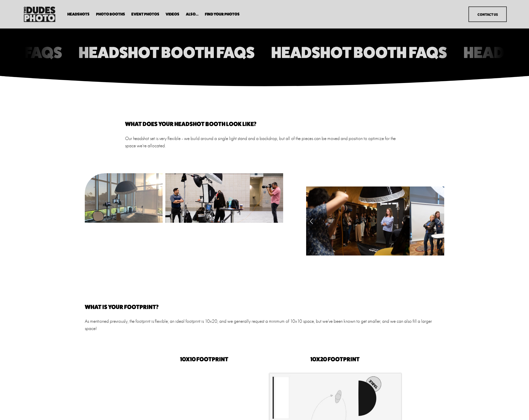  What do you see at coordinates (222, 14) in the screenshot?
I see `span: Find Your Photos` at bounding box center [222, 14].